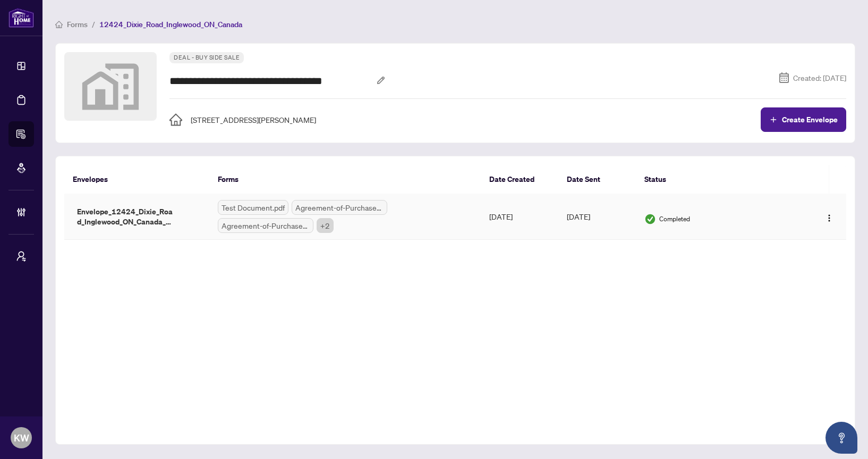 This screenshot has width=868, height=459. What do you see at coordinates (339, 207) in the screenshot?
I see `span: Agreement-of-Purchase-and-Sale.pdf` at bounding box center [339, 207].